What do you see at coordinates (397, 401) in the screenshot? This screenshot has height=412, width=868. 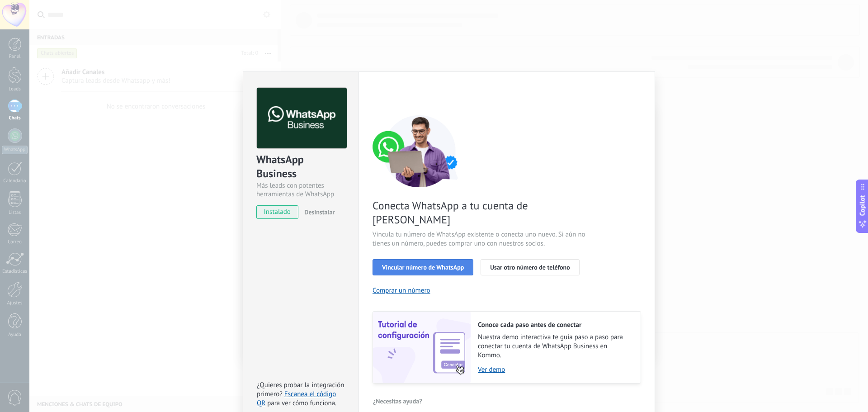 I see `button: ¿Necesitas ayuda?` at bounding box center [397, 401].